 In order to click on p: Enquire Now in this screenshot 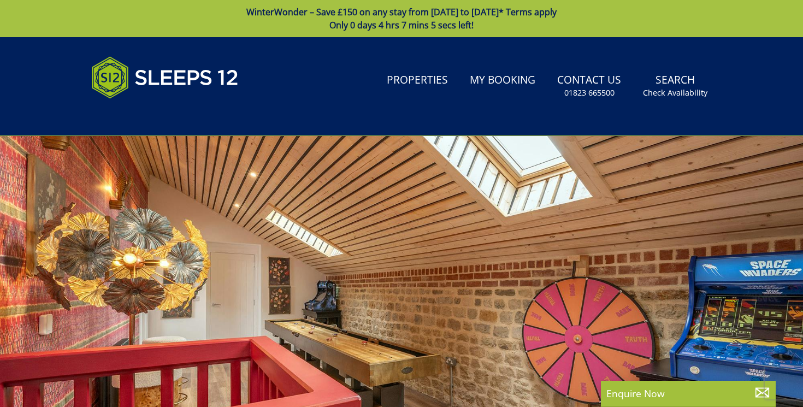, I will do `click(688, 393)`.